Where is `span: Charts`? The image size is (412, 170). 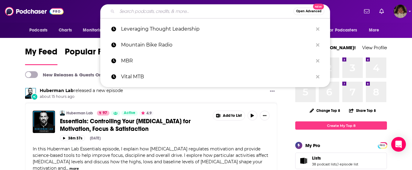
span: Charts is located at coordinates (65, 30).